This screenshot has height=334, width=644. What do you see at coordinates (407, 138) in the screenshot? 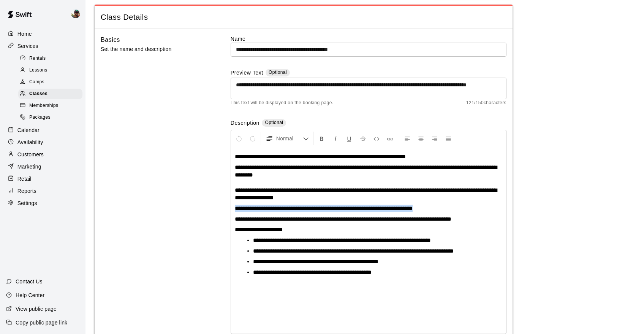
I see `button: Left Align` at bounding box center [407, 138].